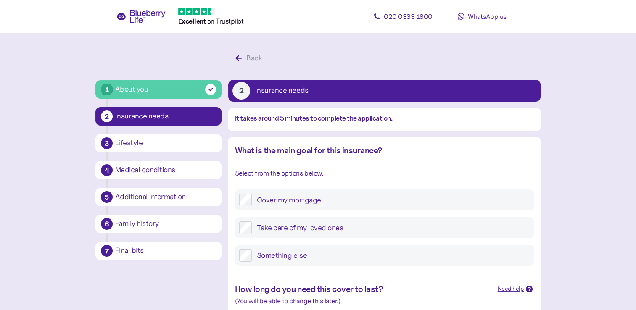 The width and height of the screenshot is (636, 310). I want to click on div: 3, so click(107, 143).